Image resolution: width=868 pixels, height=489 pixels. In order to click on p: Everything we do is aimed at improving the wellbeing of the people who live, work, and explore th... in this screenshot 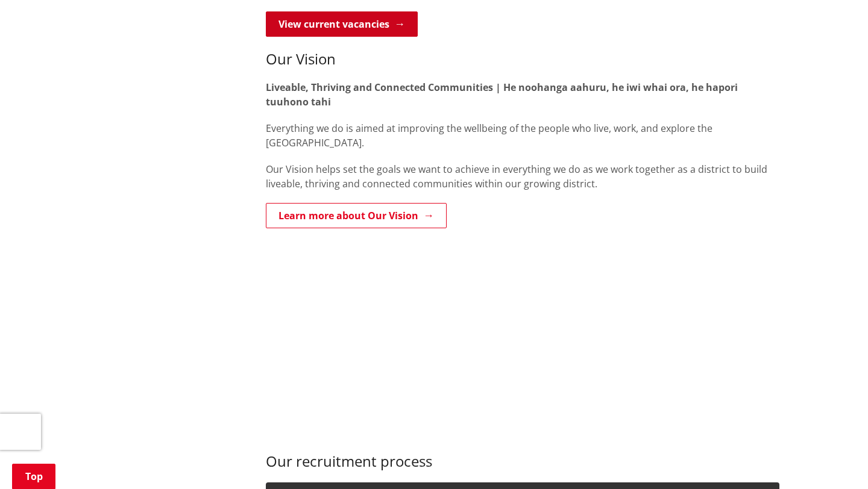, I will do `click(523, 136)`.